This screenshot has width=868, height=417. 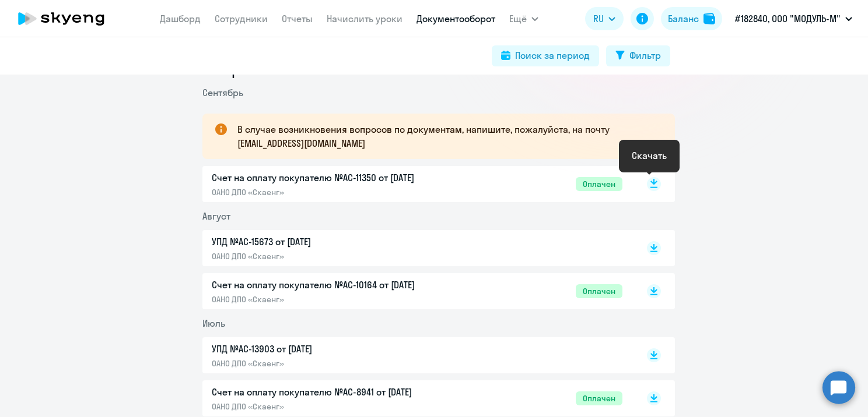 What do you see at coordinates (598, 19) in the screenshot?
I see `span: RU` at bounding box center [598, 19].